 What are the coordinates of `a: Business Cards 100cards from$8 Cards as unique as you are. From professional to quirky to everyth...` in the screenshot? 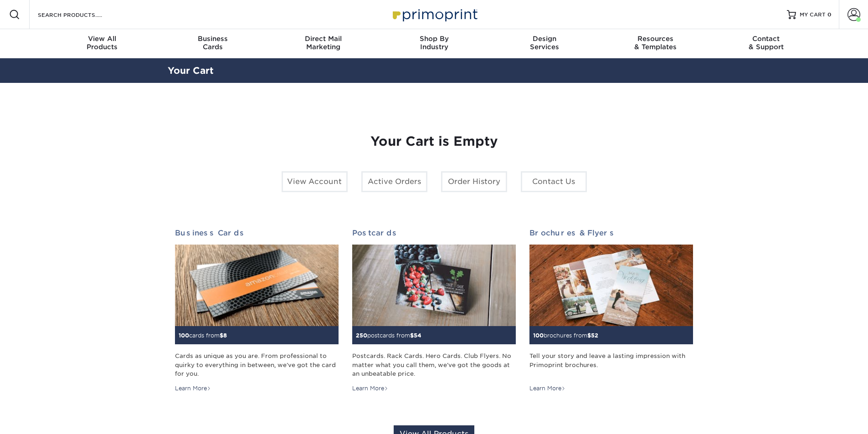 It's located at (257, 310).